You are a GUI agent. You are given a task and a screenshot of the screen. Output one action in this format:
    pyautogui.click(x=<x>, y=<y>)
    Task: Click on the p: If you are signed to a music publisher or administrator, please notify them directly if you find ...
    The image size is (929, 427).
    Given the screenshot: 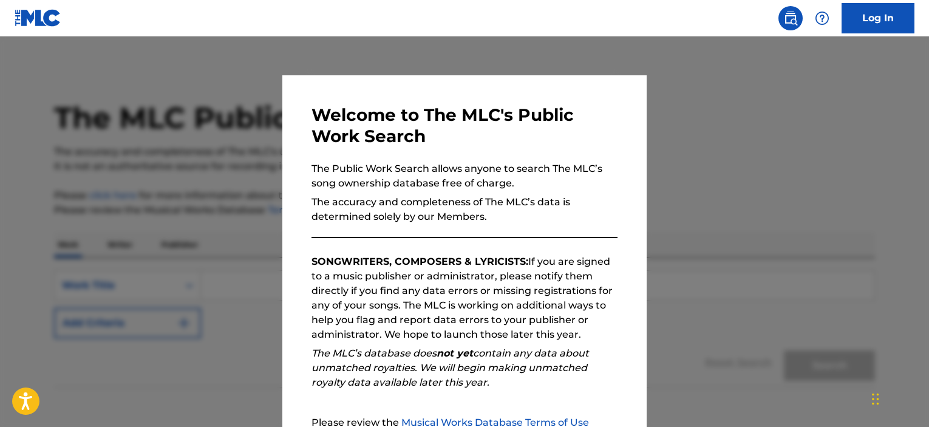 What is the action you would take?
    pyautogui.click(x=465, y=298)
    